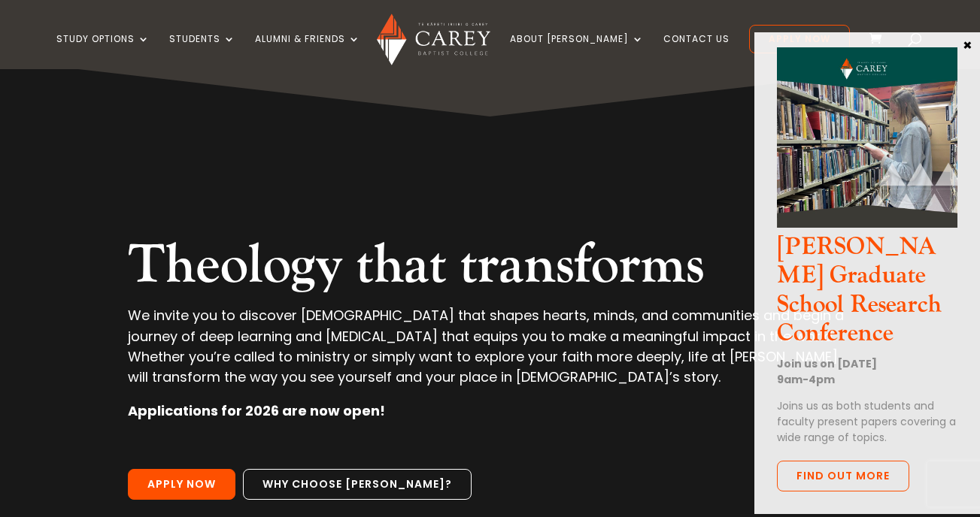  What do you see at coordinates (307, 51) in the screenshot?
I see `a: Alumni & Friends` at bounding box center [307, 51].